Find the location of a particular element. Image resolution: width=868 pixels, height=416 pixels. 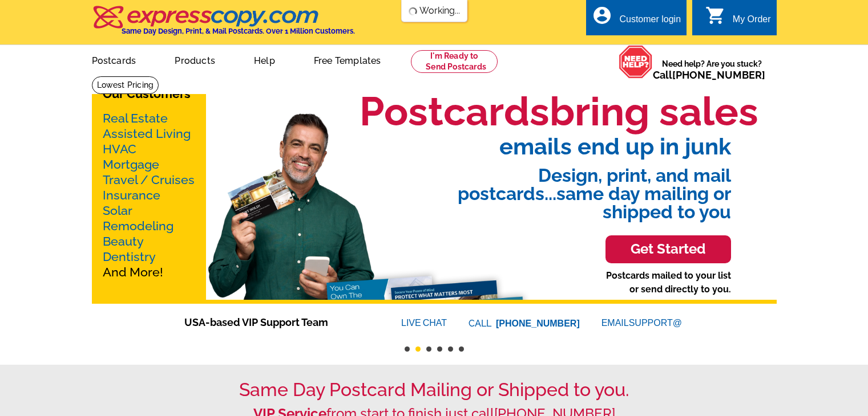

div: Customer login is located at coordinates (650, 22).